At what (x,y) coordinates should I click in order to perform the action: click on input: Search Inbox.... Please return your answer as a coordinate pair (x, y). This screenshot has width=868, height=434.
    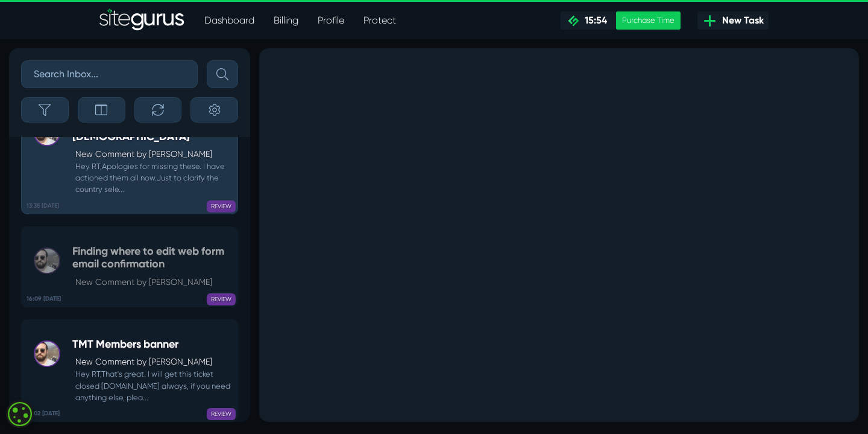
    Looking at the image, I should click on (109, 74).